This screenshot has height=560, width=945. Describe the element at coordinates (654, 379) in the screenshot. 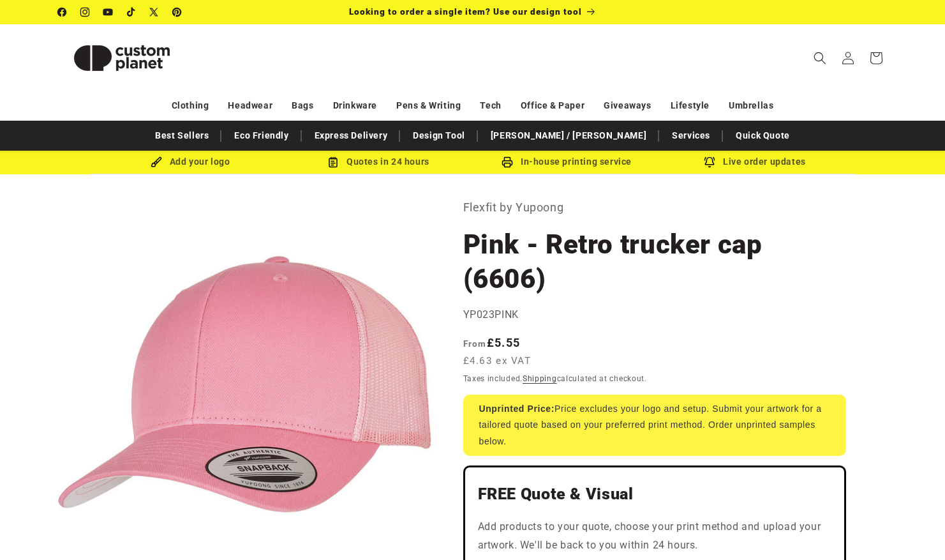

I see `div: Taxes included. calculated at checkout.` at that location.